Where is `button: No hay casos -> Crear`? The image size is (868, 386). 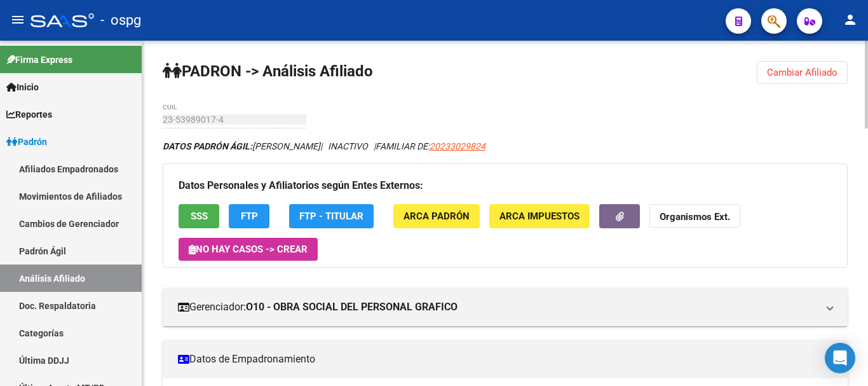 button: No hay casos -> Crear is located at coordinates (248, 249).